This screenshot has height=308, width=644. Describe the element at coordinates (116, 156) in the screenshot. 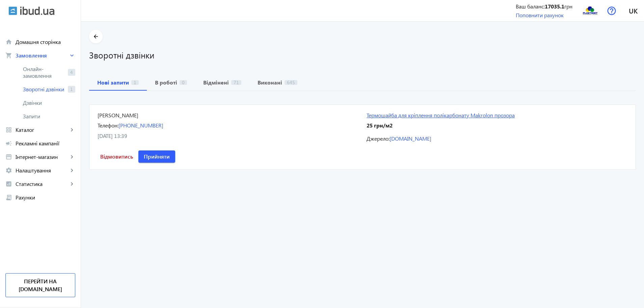

I see `button: Відмовитись` at that location.